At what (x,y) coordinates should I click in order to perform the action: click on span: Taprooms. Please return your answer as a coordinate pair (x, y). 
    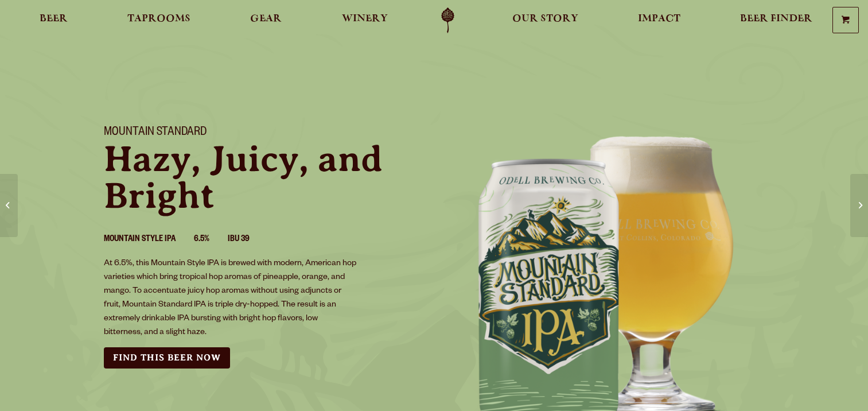
    Looking at the image, I should click on (159, 19).